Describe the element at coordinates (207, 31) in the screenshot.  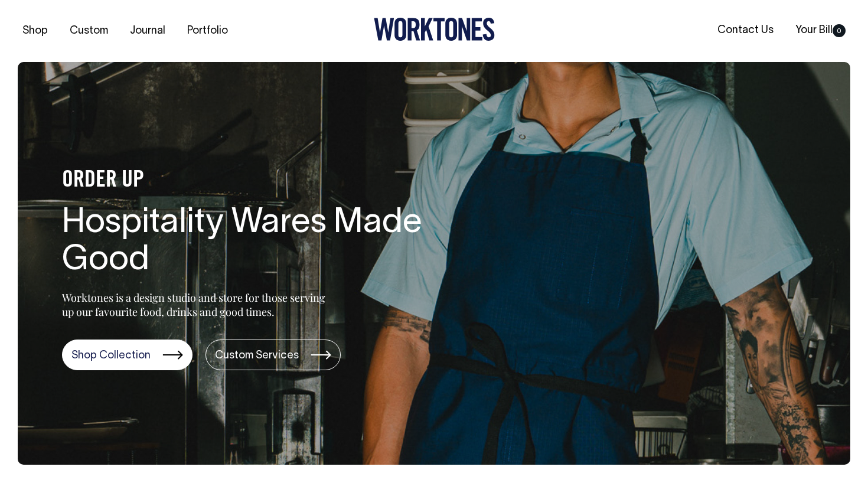
I see `a: Portfolio` at that location.